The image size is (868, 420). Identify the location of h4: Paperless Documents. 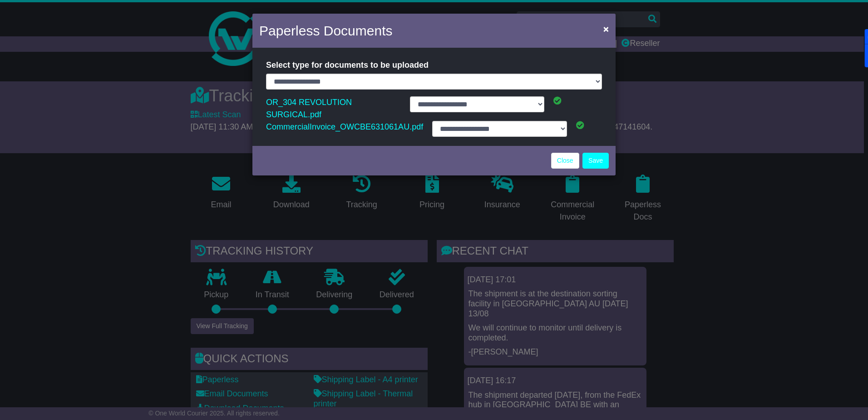
(325, 30).